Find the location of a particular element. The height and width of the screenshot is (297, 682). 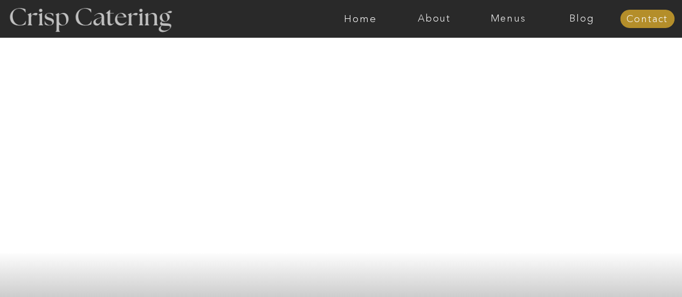

nav: Blog is located at coordinates (582, 19).